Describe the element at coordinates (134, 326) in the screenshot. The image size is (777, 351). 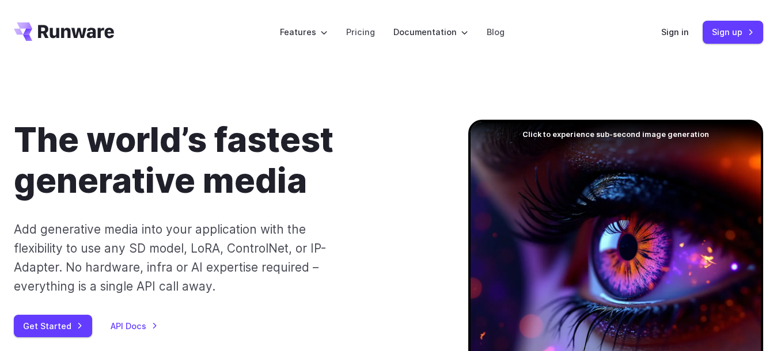
I see `a: API Docs` at that location.